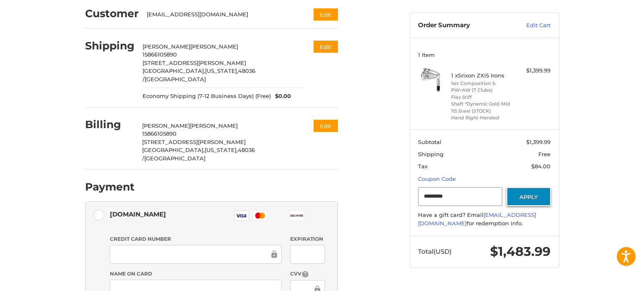 This screenshot has width=644, height=291. I want to click on span: $1,483.99, so click(520, 251).